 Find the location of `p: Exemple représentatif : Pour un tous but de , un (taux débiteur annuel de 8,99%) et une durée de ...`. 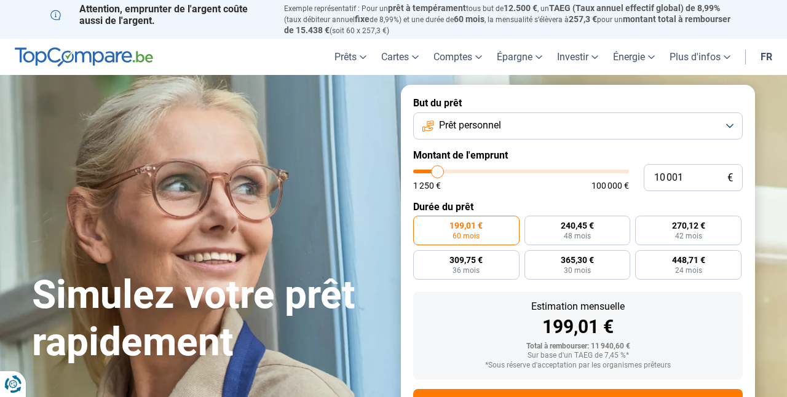

p: Exemple représentatif : Pour un tous but de , un (taux débiteur annuel de 8,99%) et une durée de ... is located at coordinates (510, 19).